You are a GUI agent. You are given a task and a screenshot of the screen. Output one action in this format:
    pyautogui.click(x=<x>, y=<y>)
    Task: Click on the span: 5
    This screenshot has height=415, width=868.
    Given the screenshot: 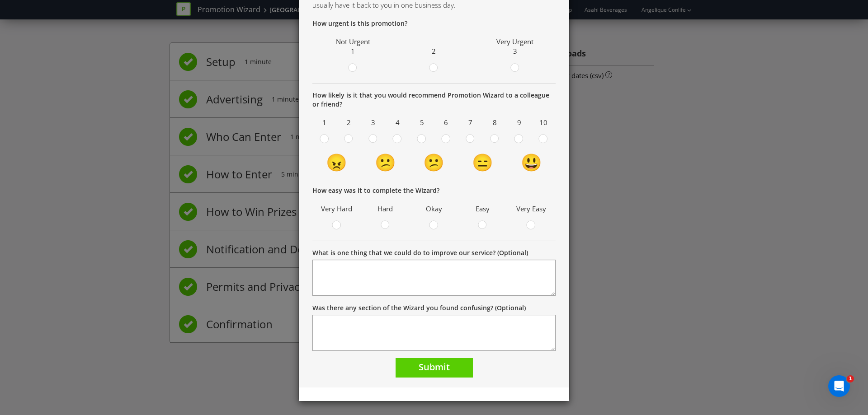 What is the action you would take?
    pyautogui.click(x=422, y=123)
    